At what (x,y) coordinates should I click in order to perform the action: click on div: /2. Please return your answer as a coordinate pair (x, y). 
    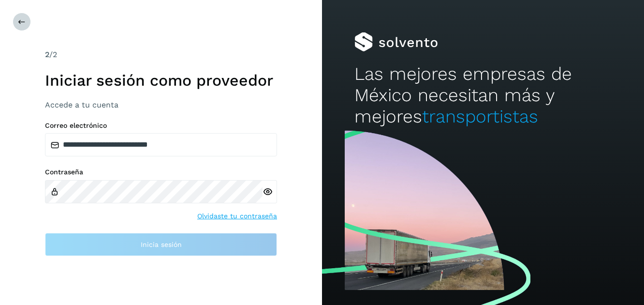
    Looking at the image, I should click on (161, 55).